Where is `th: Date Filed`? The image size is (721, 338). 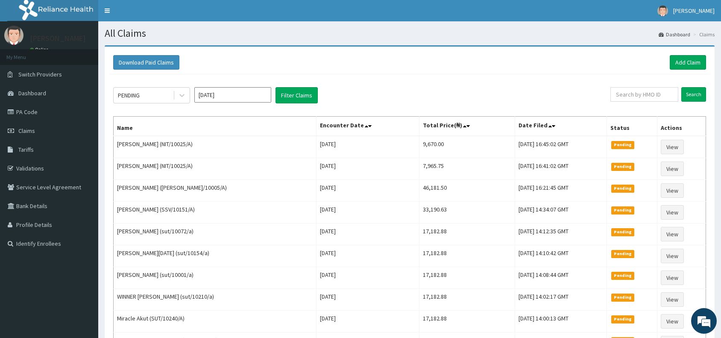
th: Date Filed is located at coordinates (561, 126).